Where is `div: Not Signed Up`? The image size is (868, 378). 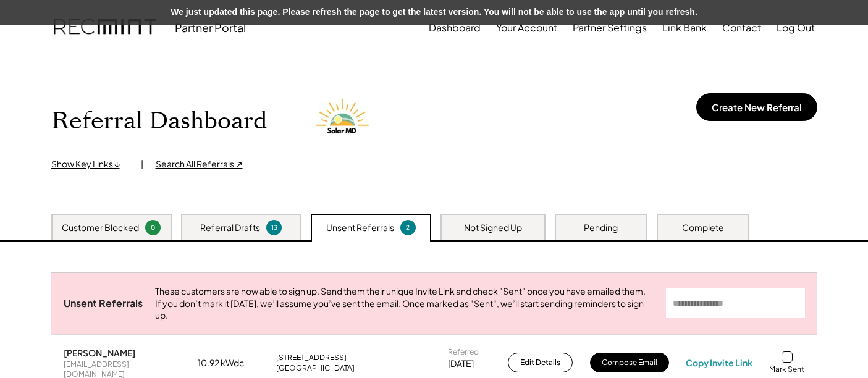 div: Not Signed Up is located at coordinates (493, 228).